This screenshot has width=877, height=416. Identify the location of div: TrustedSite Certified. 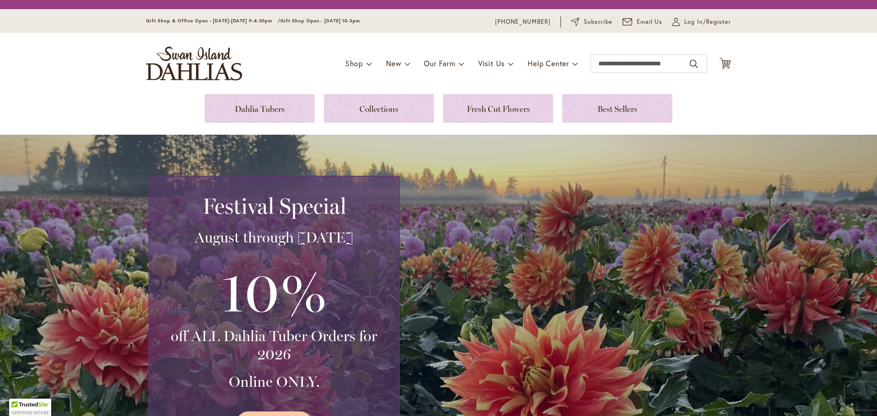
(30, 407).